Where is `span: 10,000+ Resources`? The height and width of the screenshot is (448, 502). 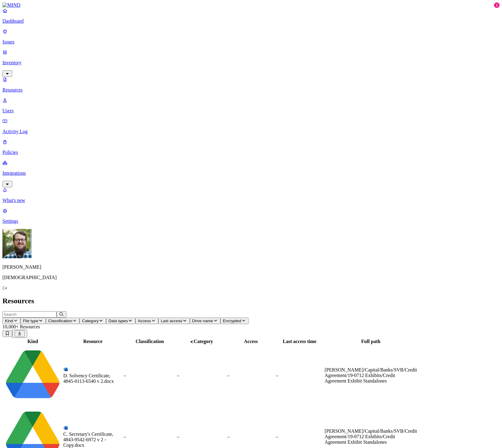
span: 10,000+ Resources is located at coordinates (21, 327).